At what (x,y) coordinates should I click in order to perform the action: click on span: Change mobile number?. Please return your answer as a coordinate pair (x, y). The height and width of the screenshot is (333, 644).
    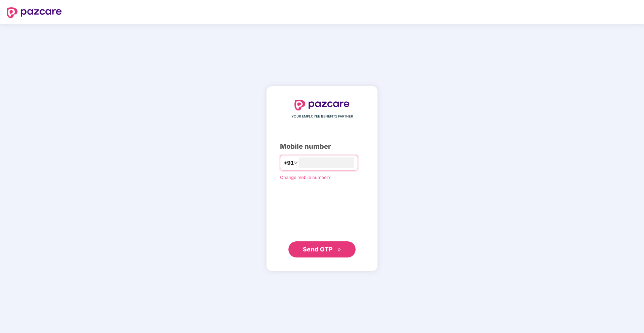
    Looking at the image, I should click on (306, 177).